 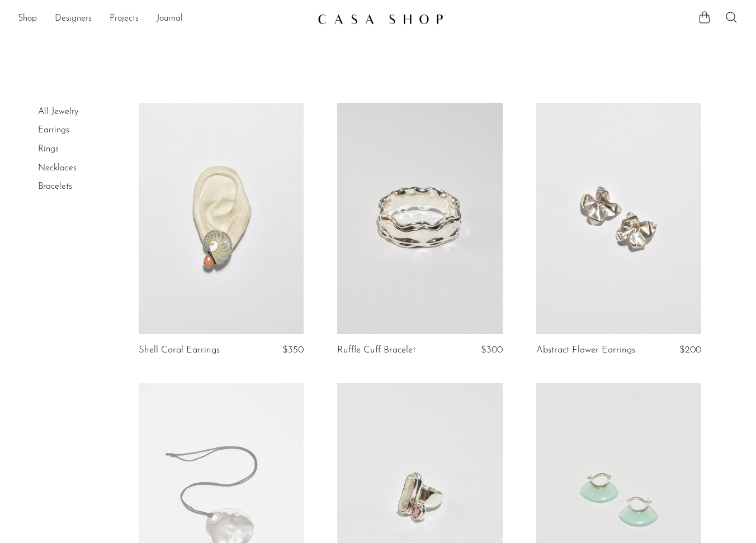 What do you see at coordinates (163, 19) in the screenshot?
I see `ul: NEW HEADER MENU` at bounding box center [163, 19].